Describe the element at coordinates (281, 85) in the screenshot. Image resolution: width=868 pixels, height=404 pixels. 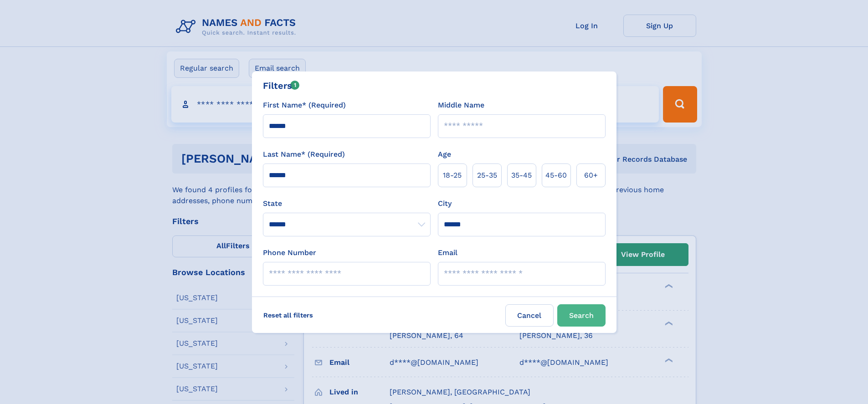
I see `div: Filters` at that location.